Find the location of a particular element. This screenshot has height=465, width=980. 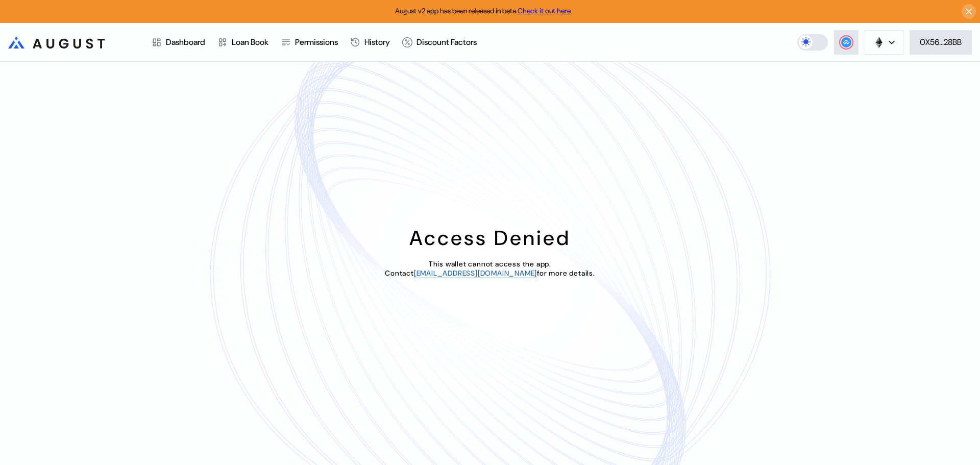

img: chain logo is located at coordinates (879, 42).